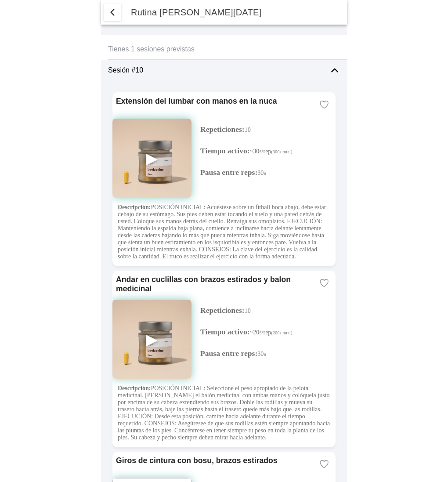 The image size is (448, 482). What do you see at coordinates (214, 284) in the screenshot?
I see `ion-card-title: Andar en cuclillas con brazos estirados y balon medicinal` at bounding box center [214, 284].